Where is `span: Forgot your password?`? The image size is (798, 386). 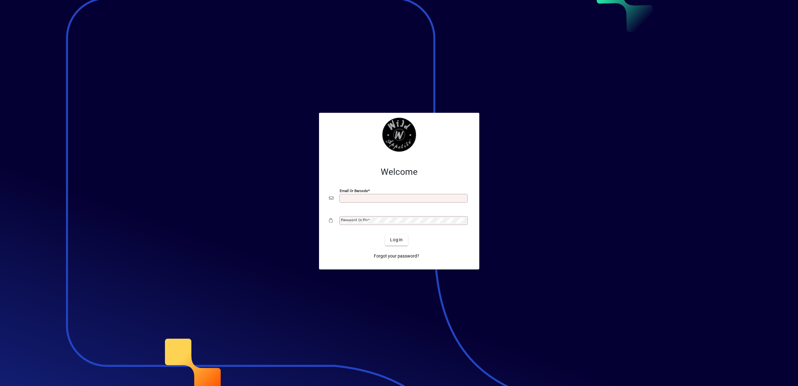
span: Forgot your password? is located at coordinates (396, 256).